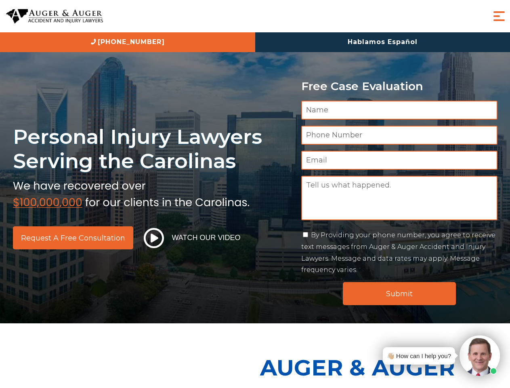 The width and height of the screenshot is (510, 388). What do you see at coordinates (398, 252) in the screenshot?
I see `label: By Providing your phone number, you agree to receive text messages from Auger & Auger Accident an...` at bounding box center [398, 252].